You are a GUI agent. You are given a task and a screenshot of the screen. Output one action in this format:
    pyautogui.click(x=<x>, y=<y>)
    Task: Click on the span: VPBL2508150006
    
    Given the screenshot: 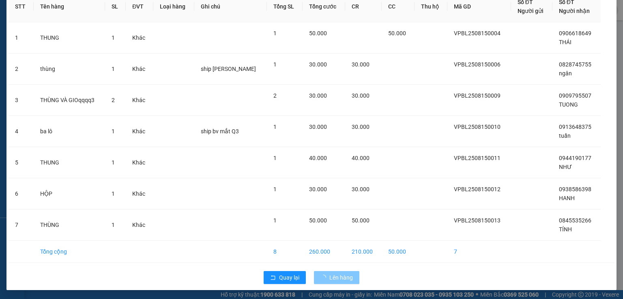 What is the action you would take?
    pyautogui.click(x=477, y=64)
    